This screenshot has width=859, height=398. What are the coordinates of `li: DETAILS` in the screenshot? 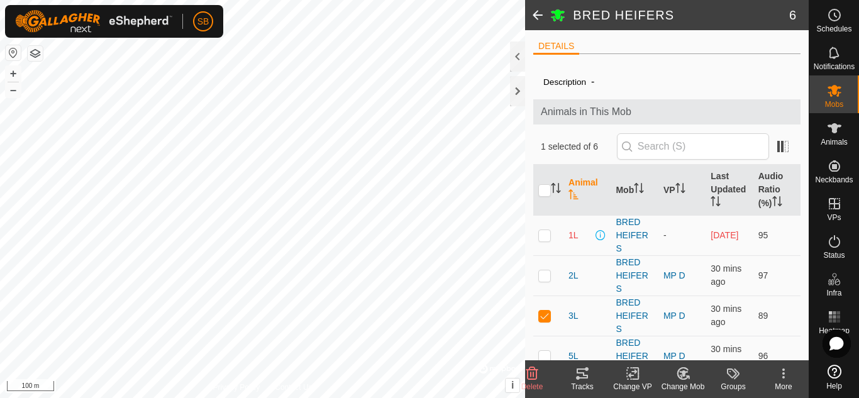 It's located at (556, 47).